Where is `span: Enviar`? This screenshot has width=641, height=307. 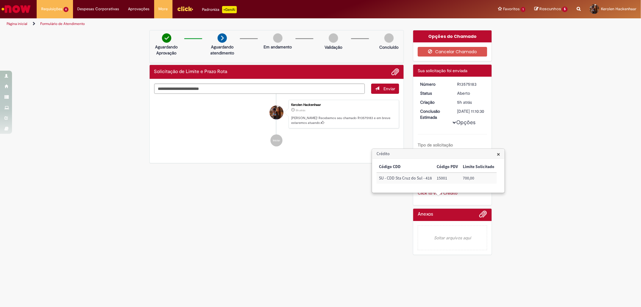
span: Enviar is located at coordinates (389, 89).